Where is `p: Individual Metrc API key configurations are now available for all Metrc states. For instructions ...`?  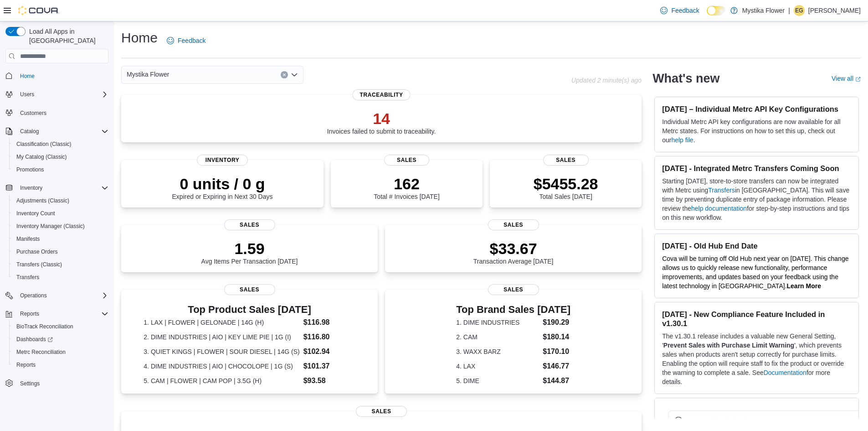 p: Individual Metrc API key configurations are now available for all Metrc states. For instructions ... is located at coordinates (756, 131).